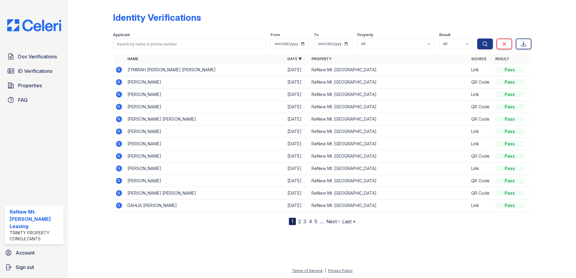  What do you see at coordinates (121, 35) in the screenshot?
I see `label: Applicant` at bounding box center [121, 35].